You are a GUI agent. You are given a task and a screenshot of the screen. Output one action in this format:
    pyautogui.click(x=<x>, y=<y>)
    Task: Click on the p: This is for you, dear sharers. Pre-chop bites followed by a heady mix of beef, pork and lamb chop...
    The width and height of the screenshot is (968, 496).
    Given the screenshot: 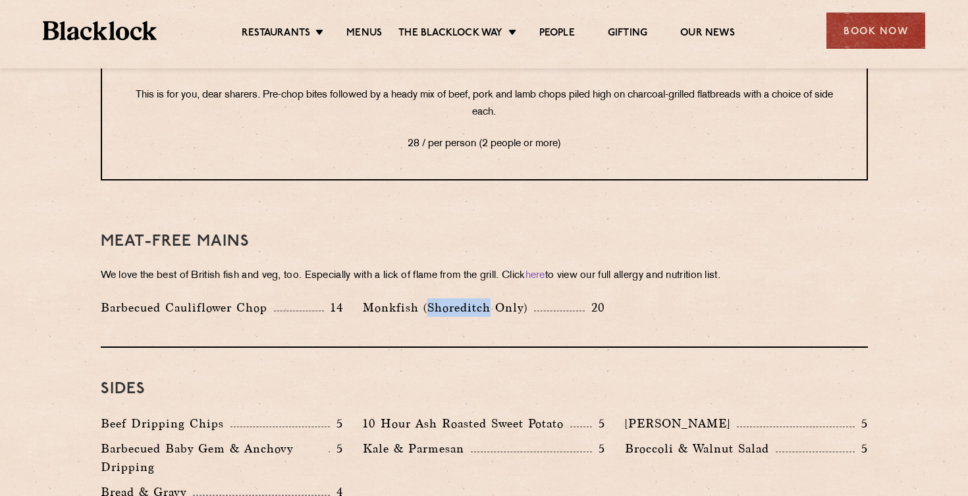 What is the action you would take?
    pyautogui.click(x=484, y=104)
    